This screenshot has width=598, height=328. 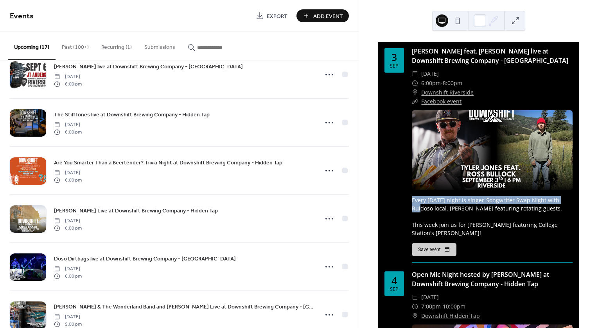 What do you see at coordinates (322, 16) in the screenshot?
I see `a: Add Event` at bounding box center [322, 16].